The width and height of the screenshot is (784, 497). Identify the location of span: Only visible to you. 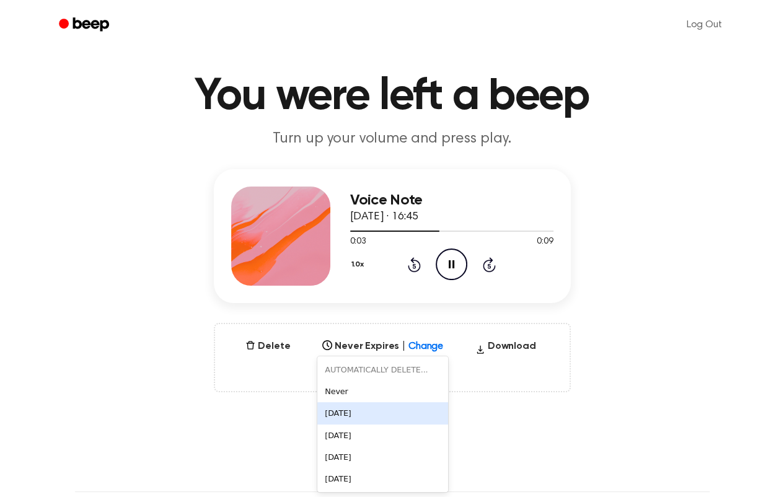
(392, 370).